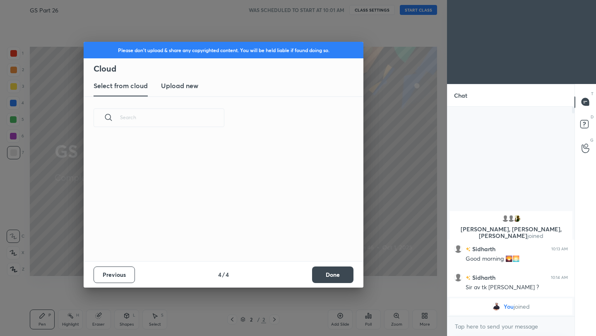 The image size is (596, 336). What do you see at coordinates (114, 275) in the screenshot?
I see `button: Previous` at bounding box center [114, 275].